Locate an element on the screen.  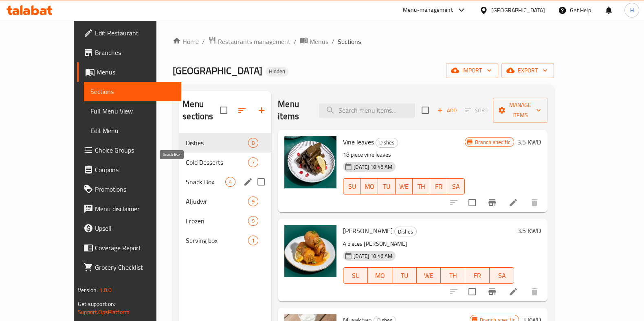
h2: Menu sections is located at coordinates (202, 110).